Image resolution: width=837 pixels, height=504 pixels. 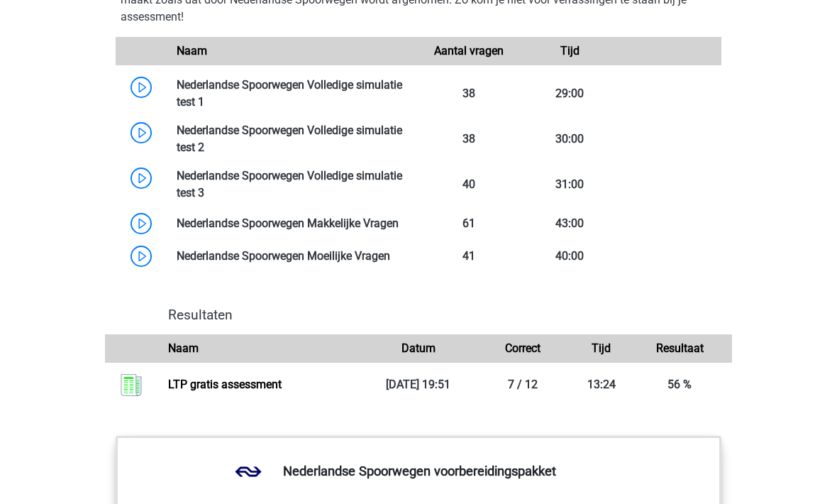 I want to click on div: Nederlandse Spoorwegen Volledige simulatie test 1, so click(x=293, y=93).